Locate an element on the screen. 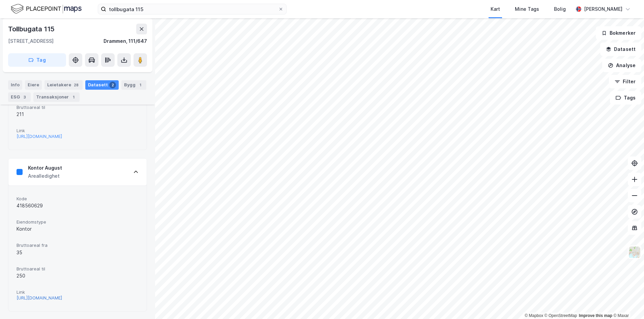 The width and height of the screenshot is (644, 319). div: Kart is located at coordinates (496, 9).